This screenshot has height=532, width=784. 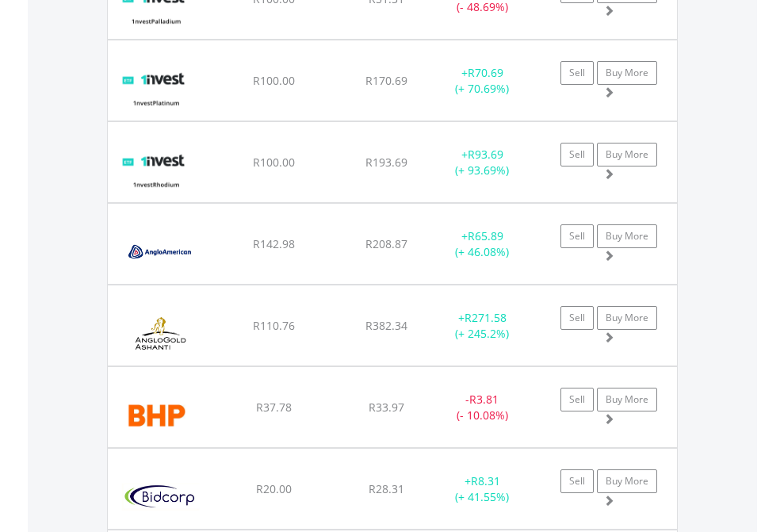 I want to click on span: R208.87, so click(x=386, y=244).